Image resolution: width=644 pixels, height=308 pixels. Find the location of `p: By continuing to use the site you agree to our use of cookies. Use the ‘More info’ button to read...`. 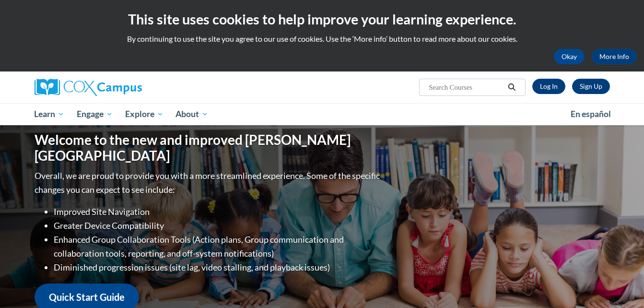

p: By continuing to use the site you agree to our use of cookies. Use the ‘More info’ button to read... is located at coordinates (322, 39).